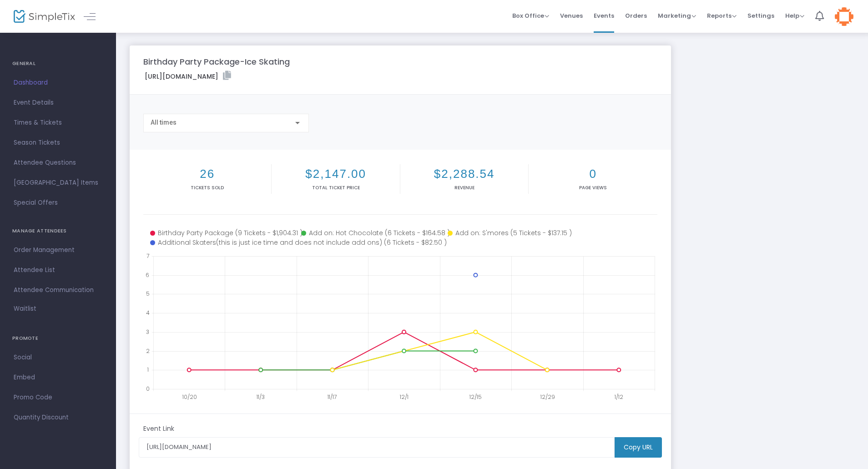 This screenshot has height=469, width=868. Describe the element at coordinates (58, 231) in the screenshot. I see `h4: MANAGE ATTENDEES` at that location.